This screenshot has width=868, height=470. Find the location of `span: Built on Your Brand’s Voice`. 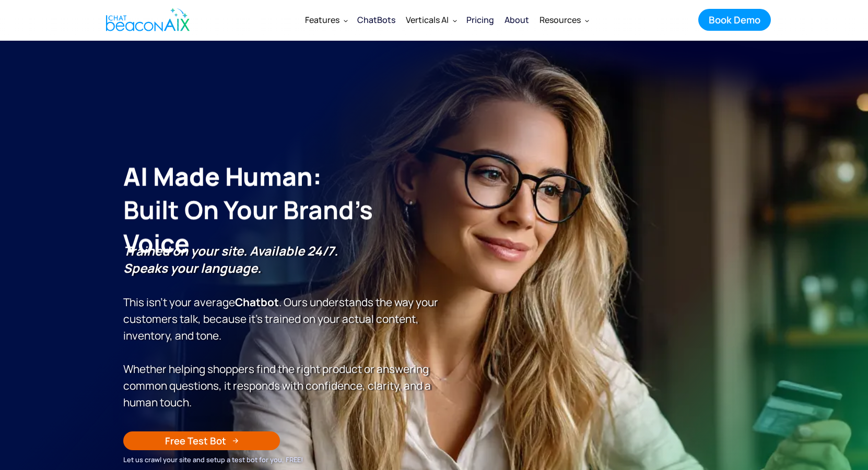

span: Built on Your Brand’s Voice is located at coordinates (248, 226).